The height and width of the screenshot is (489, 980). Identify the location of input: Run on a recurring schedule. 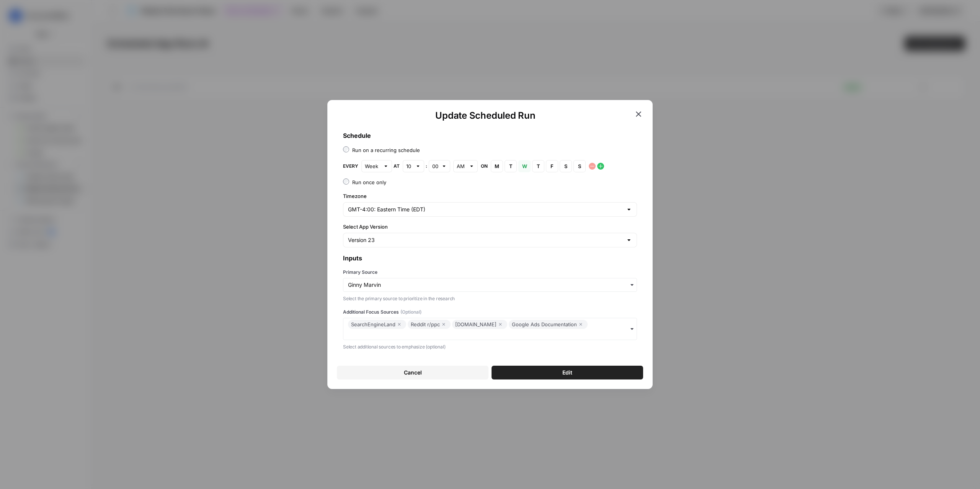
(346, 149).